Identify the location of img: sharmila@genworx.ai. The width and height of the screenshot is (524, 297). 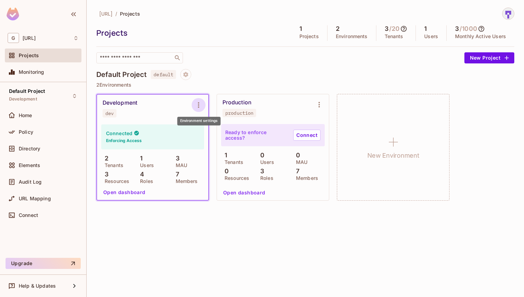
(508, 14).